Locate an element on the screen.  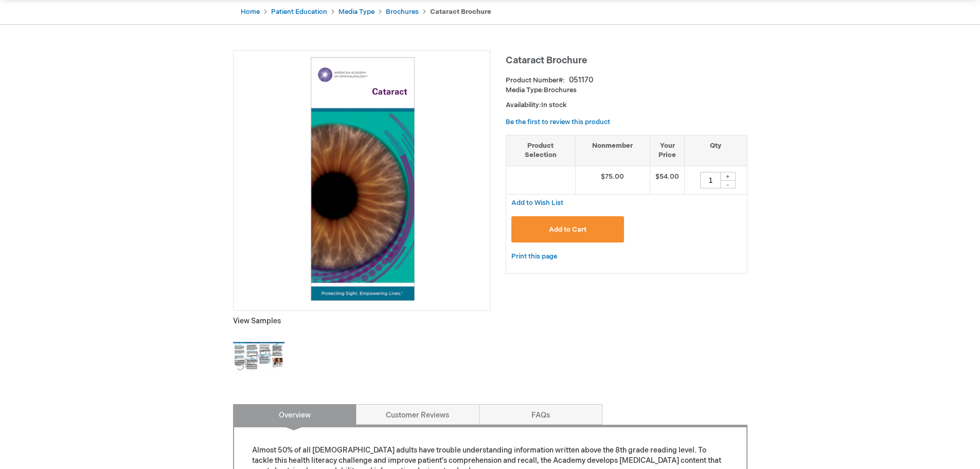
p: View Samples is located at coordinates (362, 321).